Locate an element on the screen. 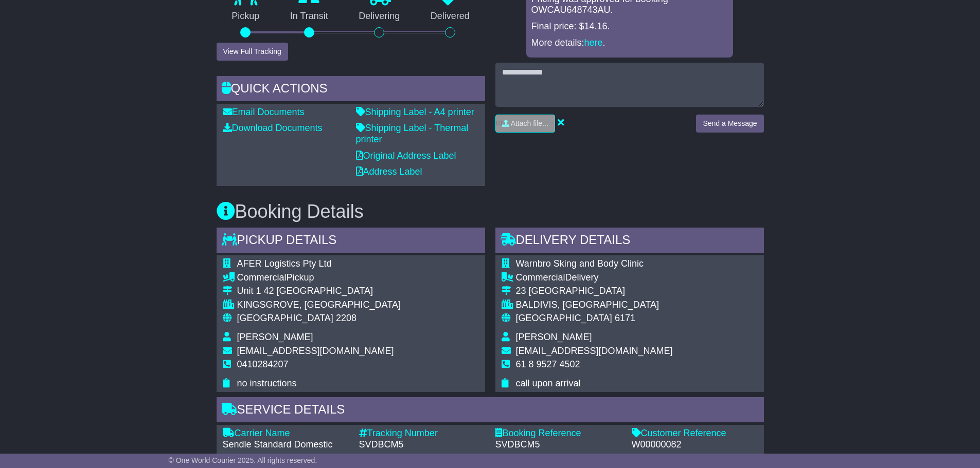  button: View Full Tracking is located at coordinates (252, 52).